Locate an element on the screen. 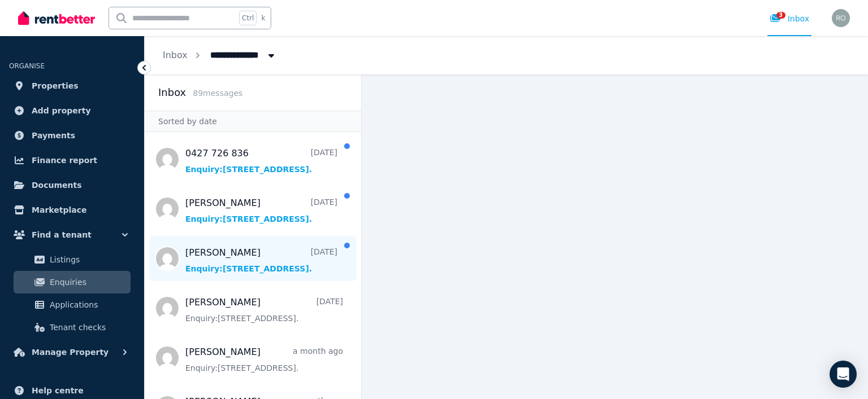  a: Documents is located at coordinates (72, 185).